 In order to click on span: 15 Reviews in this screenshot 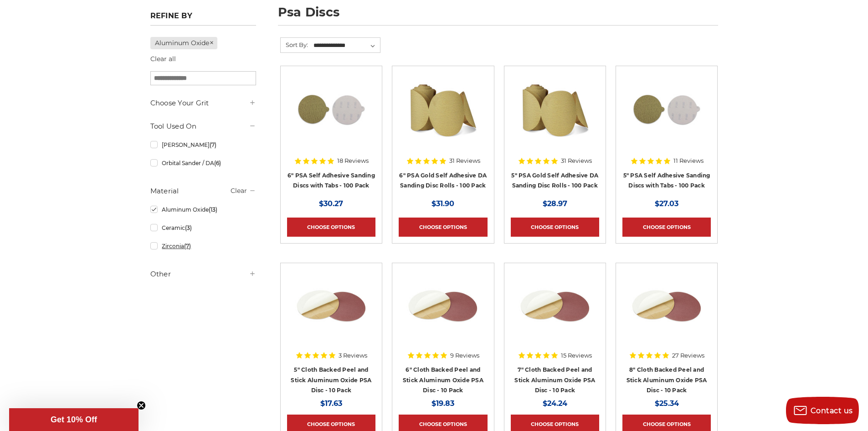, I will do `click(576, 355)`.